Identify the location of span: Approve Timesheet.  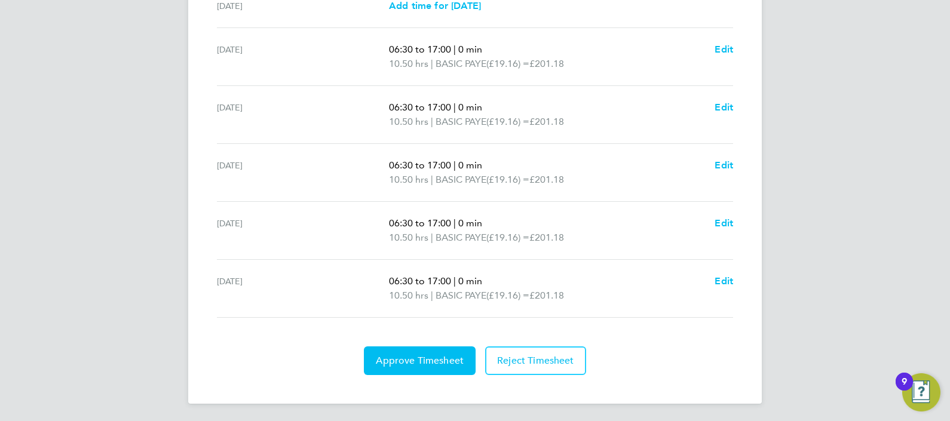
(419, 361).